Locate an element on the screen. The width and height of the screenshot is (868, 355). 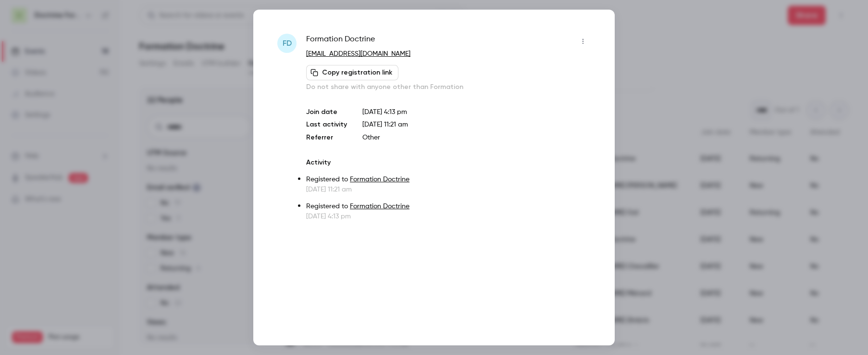
p: Referrer is located at coordinates (327, 137).